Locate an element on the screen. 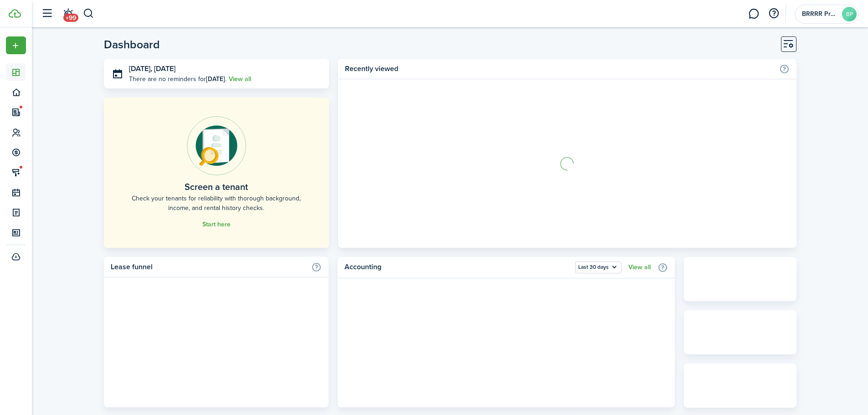 This screenshot has width=868, height=415. button: Search is located at coordinates (88, 14).